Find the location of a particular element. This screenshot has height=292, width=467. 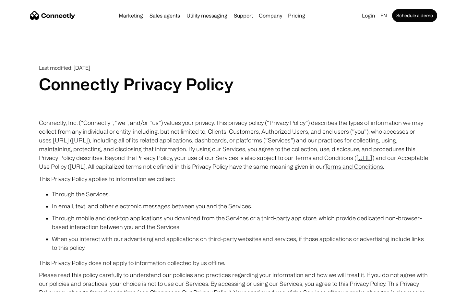

p: Connectly, Inc. (“Connectly”, “we”, and/or “us”) values your privacy. This privacy policy (“Priva... is located at coordinates (233, 145).